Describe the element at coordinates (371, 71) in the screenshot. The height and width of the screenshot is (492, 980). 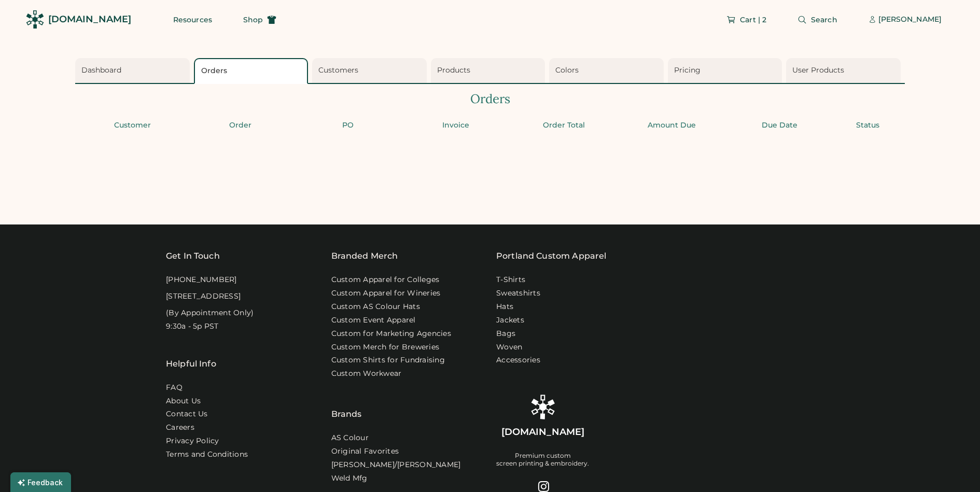
I see `div: Customers` at that location.